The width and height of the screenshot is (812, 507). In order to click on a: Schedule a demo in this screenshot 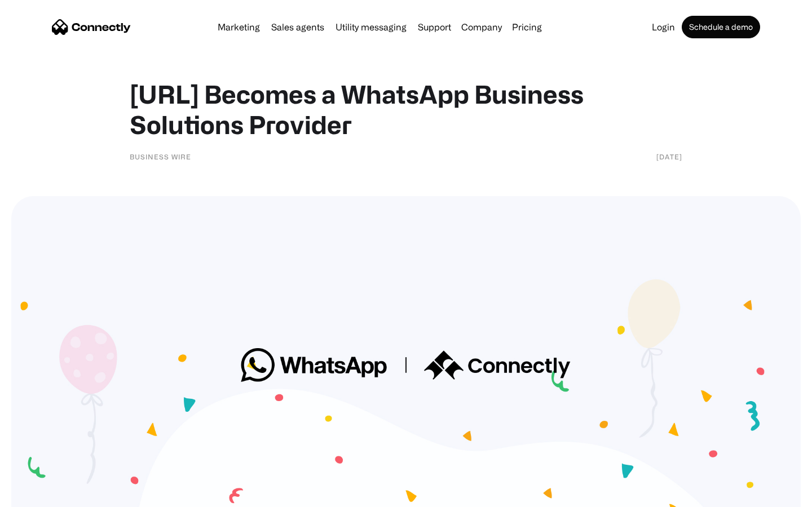, I will do `click(720, 27)`.